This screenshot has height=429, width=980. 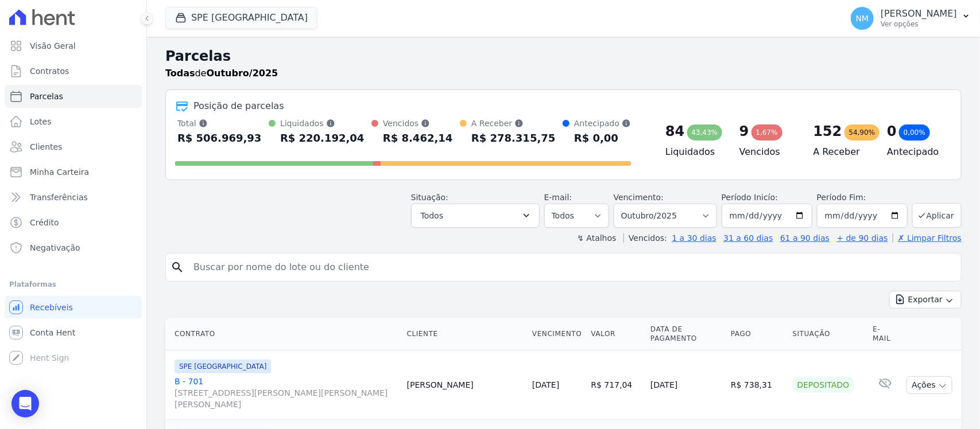 What do you see at coordinates (46, 147) in the screenshot?
I see `span: Clientes` at bounding box center [46, 147].